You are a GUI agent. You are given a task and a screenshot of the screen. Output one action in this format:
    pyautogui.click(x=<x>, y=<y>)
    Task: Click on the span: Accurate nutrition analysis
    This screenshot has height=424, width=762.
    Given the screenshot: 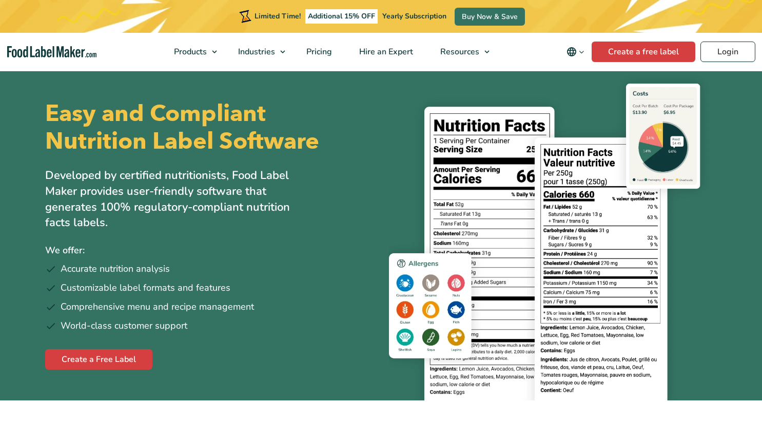 What is the action you would take?
    pyautogui.click(x=115, y=269)
    